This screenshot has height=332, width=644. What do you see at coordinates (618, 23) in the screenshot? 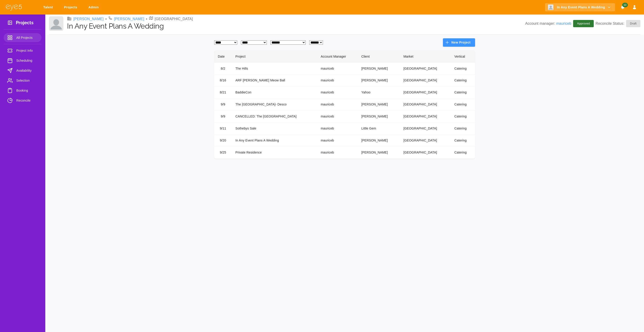
I see `p: Reconcile Status:` at bounding box center [618, 23].